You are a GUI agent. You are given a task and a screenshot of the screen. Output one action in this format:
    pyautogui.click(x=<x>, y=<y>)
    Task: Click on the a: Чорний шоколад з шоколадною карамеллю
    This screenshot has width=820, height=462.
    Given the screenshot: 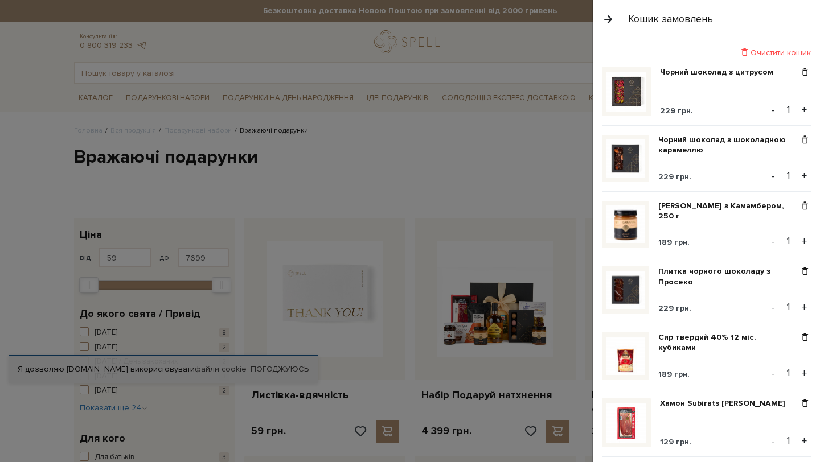 What is the action you would take?
    pyautogui.click(x=728, y=145)
    